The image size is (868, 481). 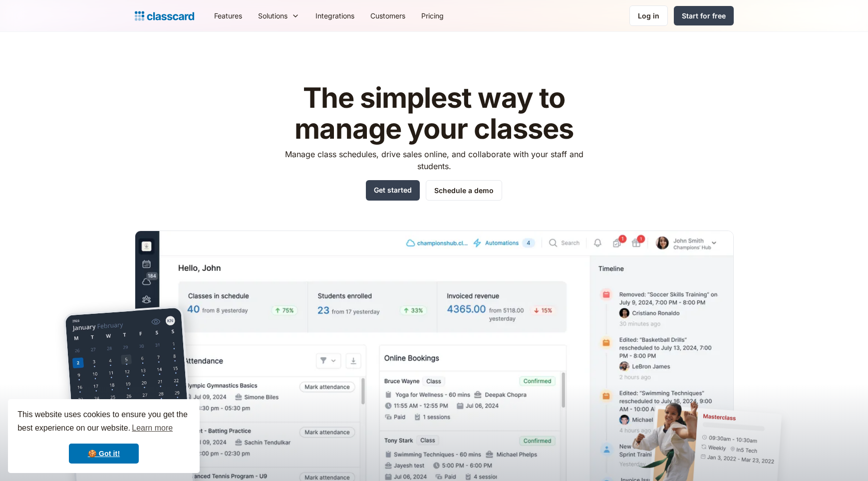 What do you see at coordinates (393, 190) in the screenshot?
I see `a: Get started` at bounding box center [393, 190].